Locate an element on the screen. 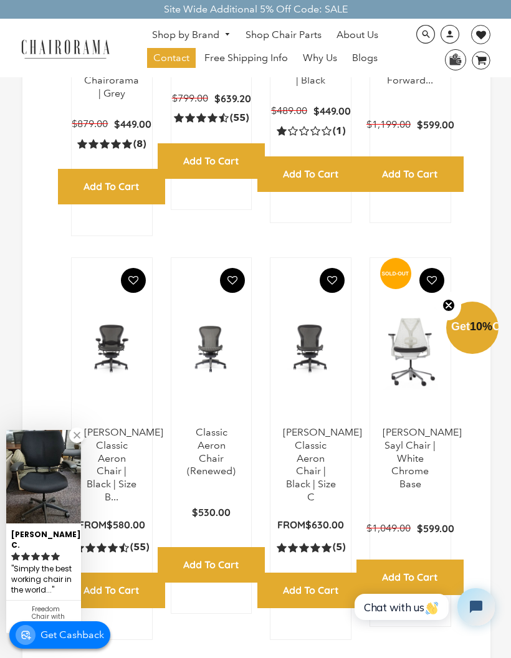 The height and width of the screenshot is (658, 511). span: $580.00 is located at coordinates (126, 524).